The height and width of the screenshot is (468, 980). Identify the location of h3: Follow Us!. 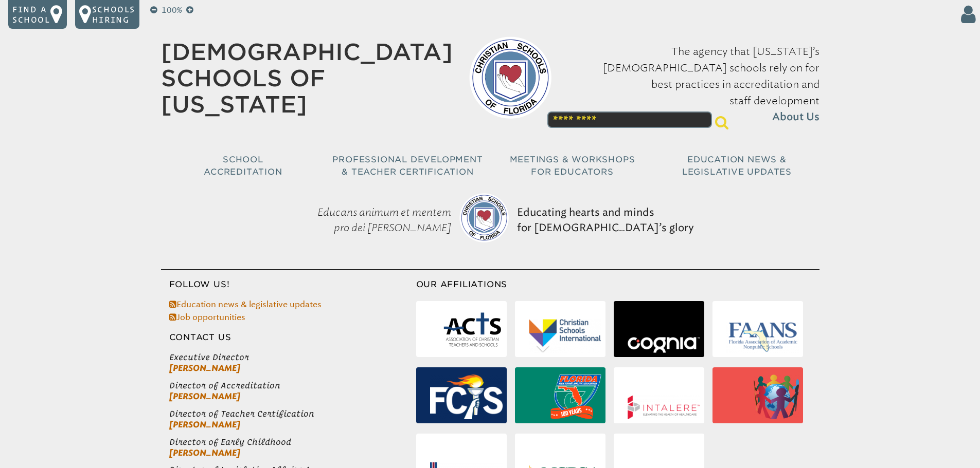
(289, 285).